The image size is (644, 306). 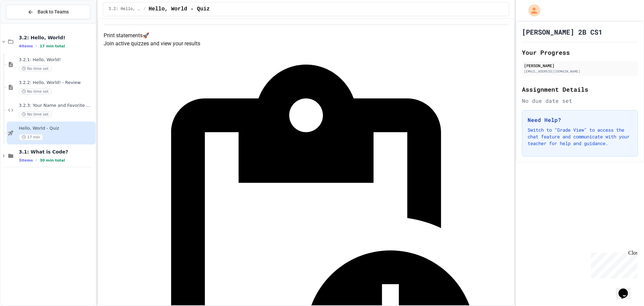 What do you see at coordinates (48, 12) in the screenshot?
I see `button: Back to Teams` at bounding box center [48, 12].